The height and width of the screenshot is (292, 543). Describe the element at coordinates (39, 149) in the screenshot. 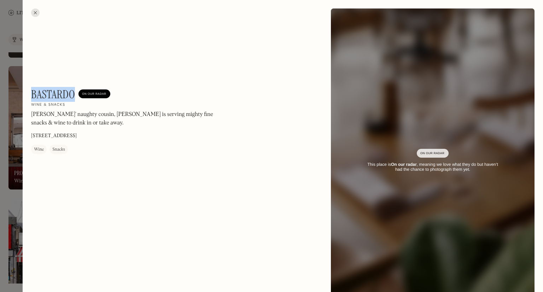

I see `div: Wine` at that location.